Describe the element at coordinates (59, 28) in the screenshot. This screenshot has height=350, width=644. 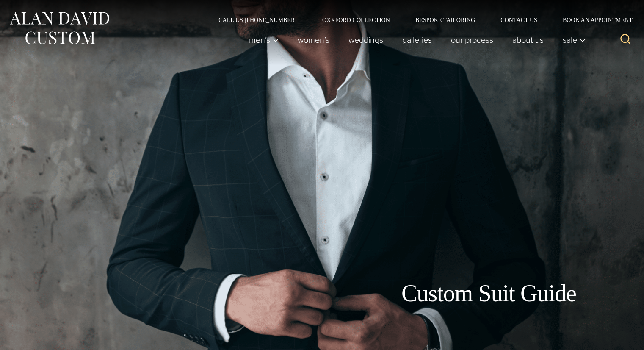
I see `img: Alan David Custom` at that location.